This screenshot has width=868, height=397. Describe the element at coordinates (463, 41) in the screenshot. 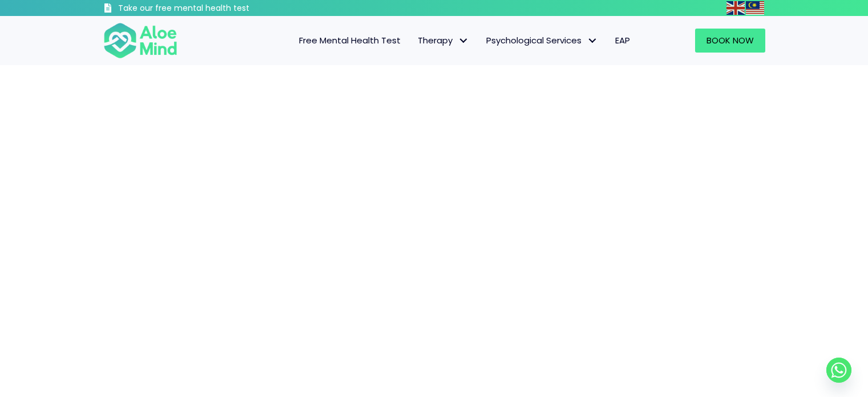

I see `span: Therapy: submenu` at that location.